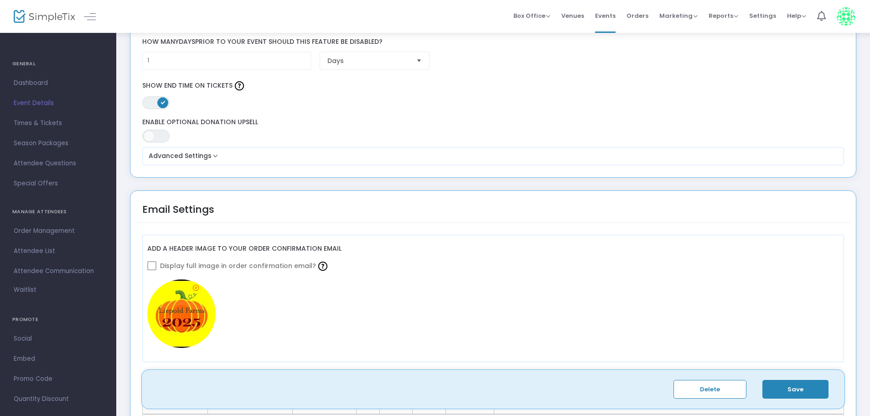 The width and height of the screenshot is (870, 416). Describe the element at coordinates (58, 319) in the screenshot. I see `h4: PROMOTE` at that location.